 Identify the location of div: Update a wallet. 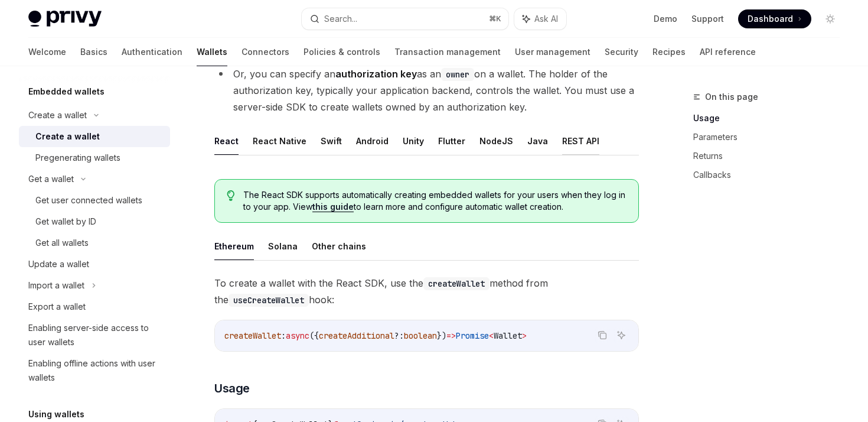
(58, 264).